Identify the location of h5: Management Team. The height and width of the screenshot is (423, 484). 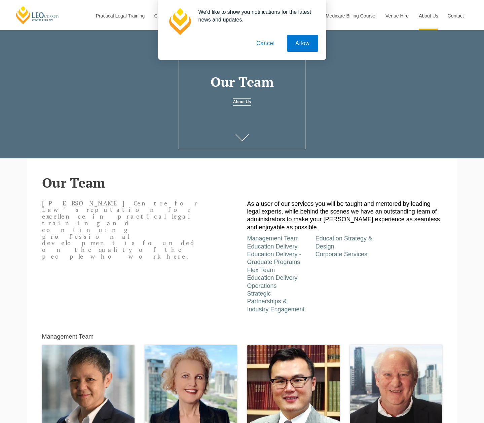
(68, 337).